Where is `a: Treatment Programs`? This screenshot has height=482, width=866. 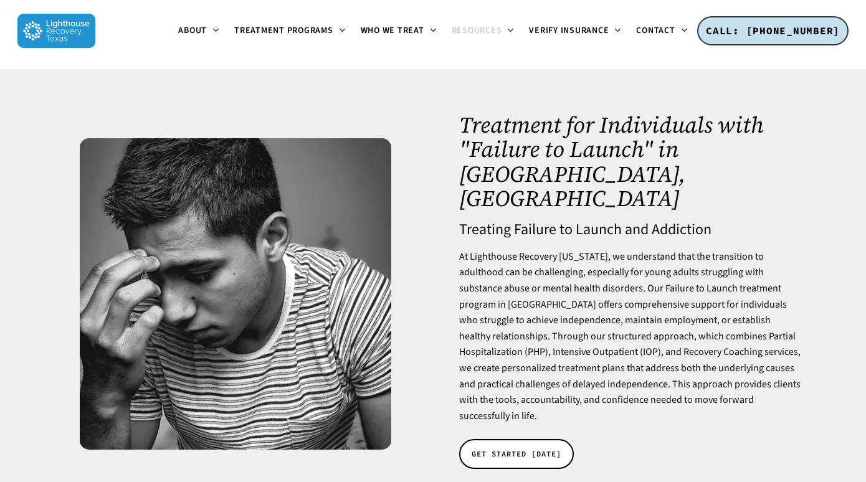
a: Treatment Programs is located at coordinates (290, 31).